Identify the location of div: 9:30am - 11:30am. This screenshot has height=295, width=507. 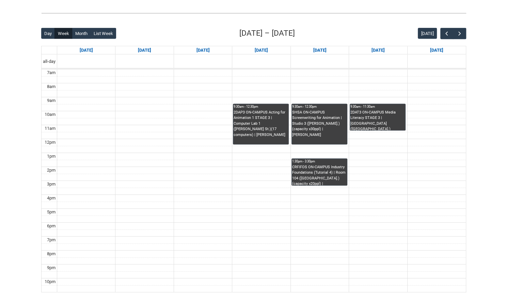
(377, 107).